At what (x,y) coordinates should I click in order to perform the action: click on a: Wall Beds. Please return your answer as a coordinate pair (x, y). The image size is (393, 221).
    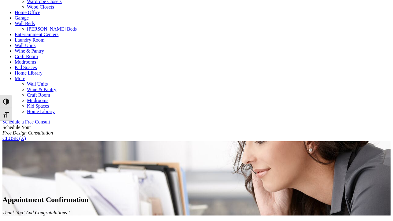
    Looking at the image, I should click on (25, 23).